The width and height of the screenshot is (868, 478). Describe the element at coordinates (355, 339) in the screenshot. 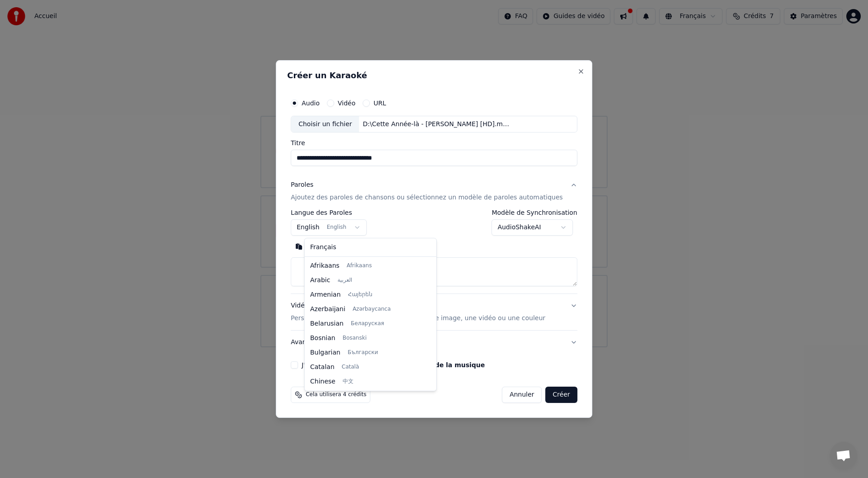

I see `span: Bosanski` at that location.